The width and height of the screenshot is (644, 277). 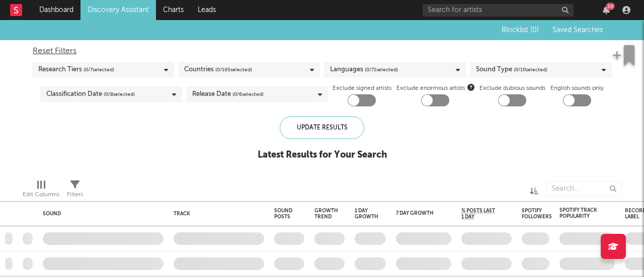 What do you see at coordinates (435, 88) in the screenshot?
I see `span: Exclude enormous artists` at bounding box center [435, 88].